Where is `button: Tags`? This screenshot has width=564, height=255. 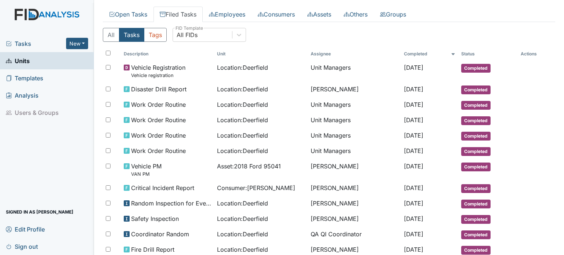 button: Tags is located at coordinates (155, 35).